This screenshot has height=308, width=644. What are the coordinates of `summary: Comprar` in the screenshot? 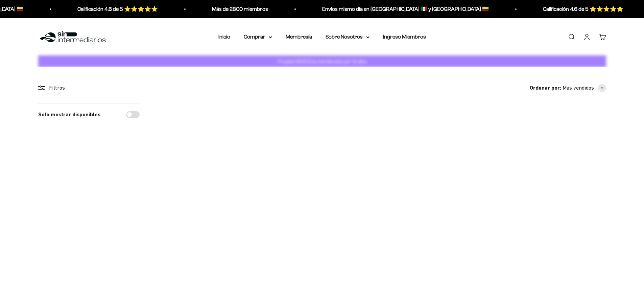 It's located at (258, 37).